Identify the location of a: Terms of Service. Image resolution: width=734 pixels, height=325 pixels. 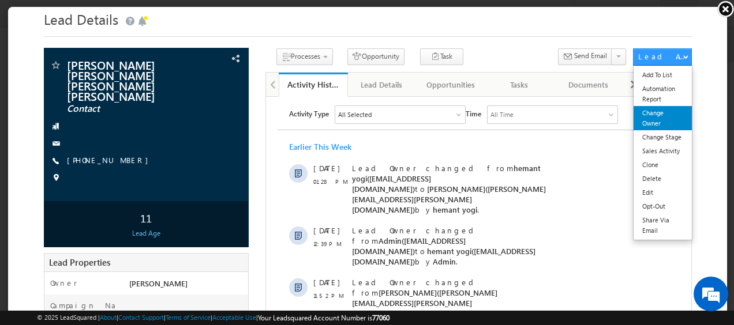
(188, 317).